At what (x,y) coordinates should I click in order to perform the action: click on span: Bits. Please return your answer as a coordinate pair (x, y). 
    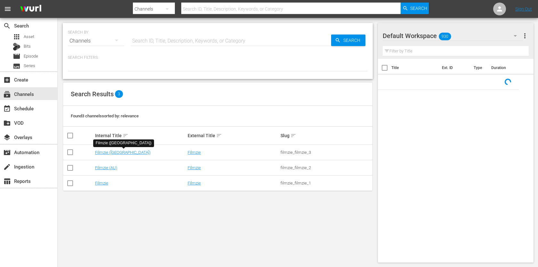
    Looking at the image, I should click on (27, 46).